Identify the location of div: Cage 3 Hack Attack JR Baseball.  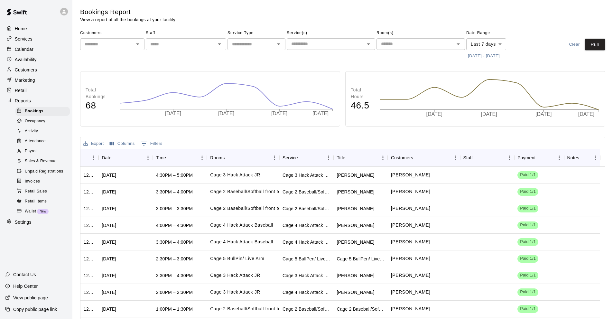
(306, 175).